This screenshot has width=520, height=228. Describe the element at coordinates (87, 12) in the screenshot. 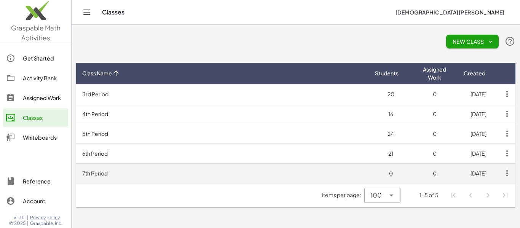

I see `button: Toggle navigation` at that location.